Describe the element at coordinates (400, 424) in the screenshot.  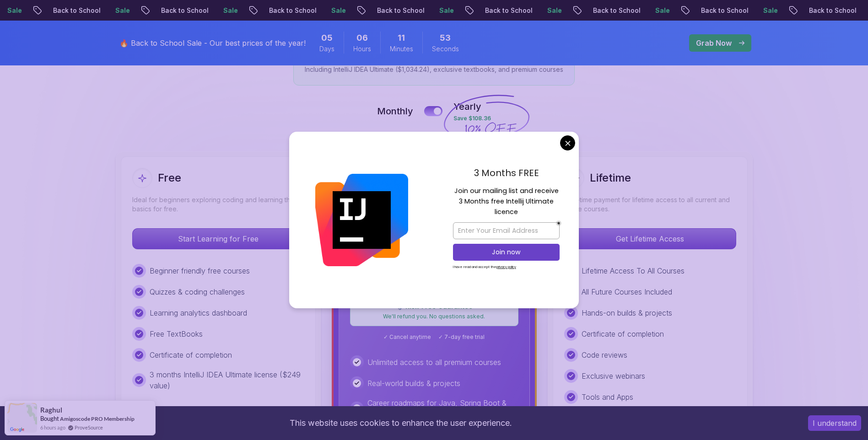
I see `div: This website uses cookies to enhance the user experience.` at that location.